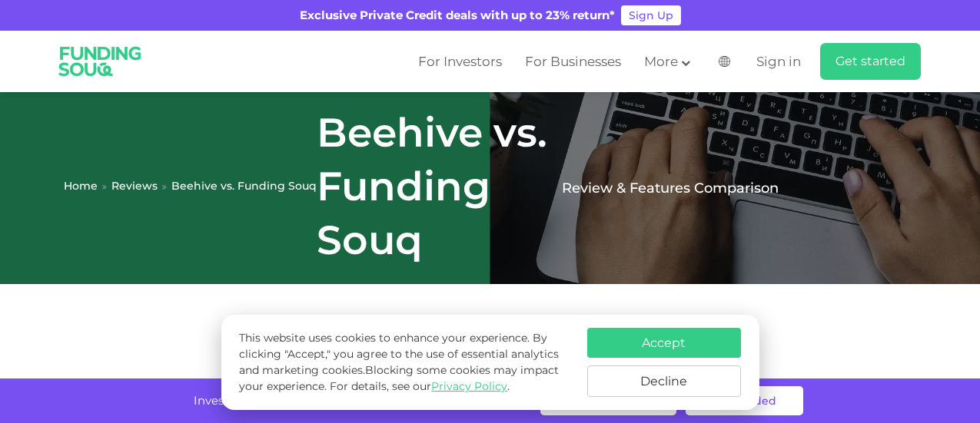 This screenshot has width=980, height=423. What do you see at coordinates (651, 16) in the screenshot?
I see `a: Sign Up` at bounding box center [651, 16].